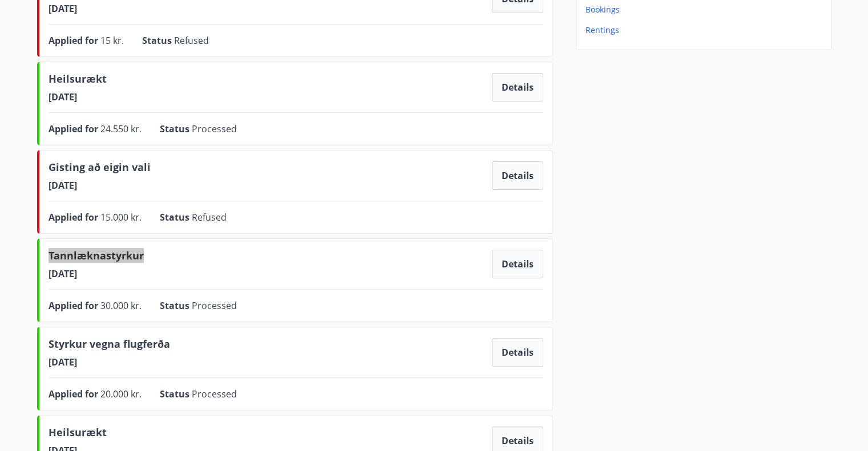  I want to click on span: Gisting að eigin vali, so click(99, 169).